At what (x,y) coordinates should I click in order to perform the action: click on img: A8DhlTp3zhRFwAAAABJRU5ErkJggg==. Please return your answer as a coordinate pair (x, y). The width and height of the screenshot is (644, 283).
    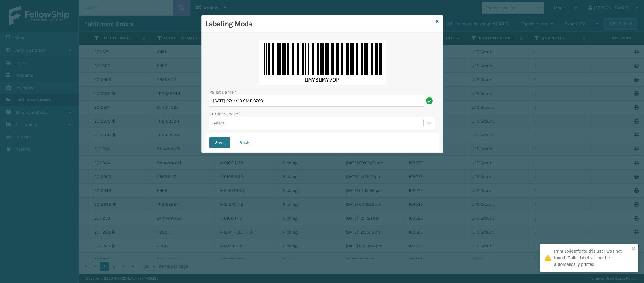
    Looking at the image, I should click on (322, 63).